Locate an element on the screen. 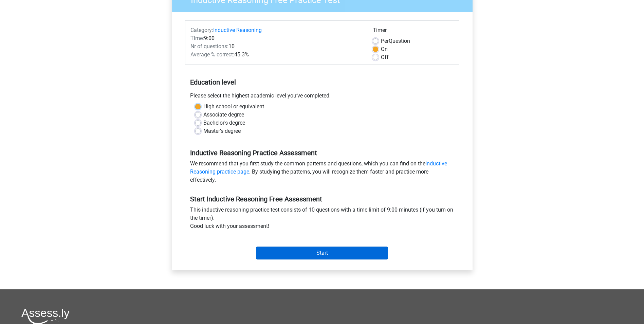 This screenshot has width=644, height=324. label: High school or equivalent is located at coordinates (233, 107).